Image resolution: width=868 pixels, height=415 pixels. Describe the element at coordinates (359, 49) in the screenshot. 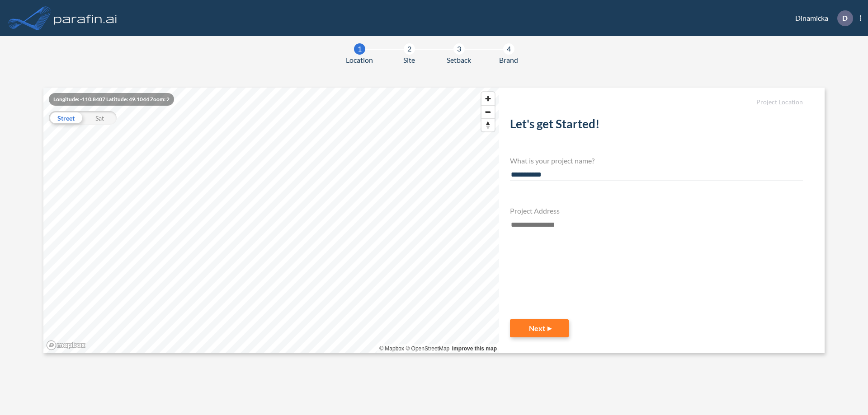

I see `div: 1` at that location.